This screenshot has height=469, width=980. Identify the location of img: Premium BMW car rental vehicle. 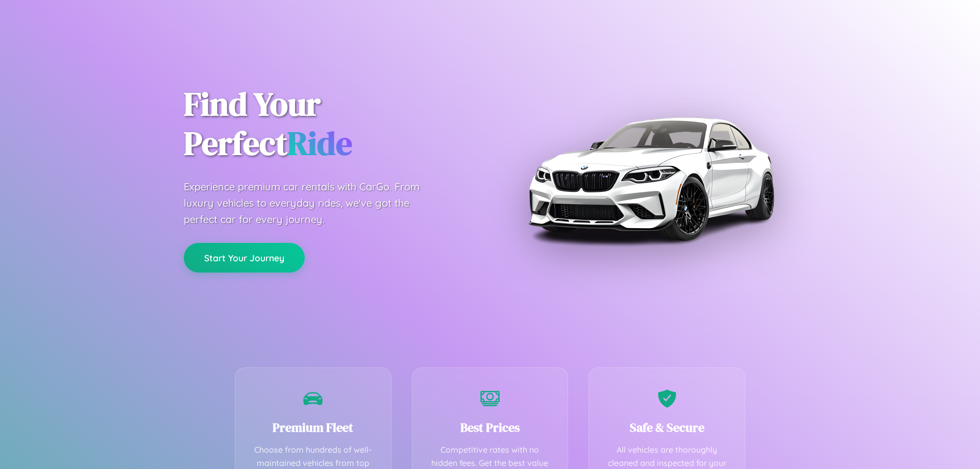
(651, 178).